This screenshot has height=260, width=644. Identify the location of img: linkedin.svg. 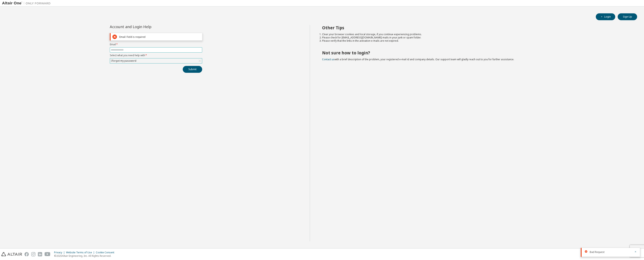
(40, 254).